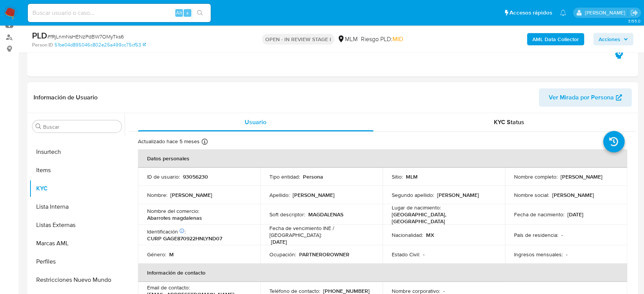 The height and width of the screenshot is (294, 644). I want to click on p: Segundo apellido :, so click(413, 195).